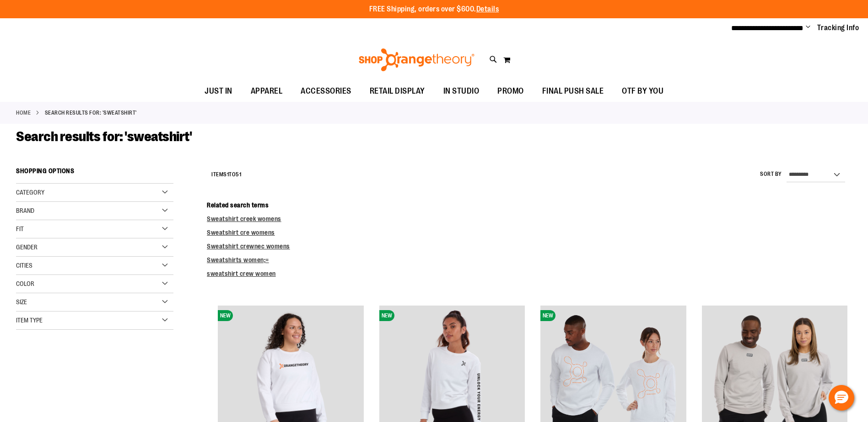 This screenshot has height=422, width=868. Describe the element at coordinates (461, 91) in the screenshot. I see `a: IN STUDIO` at that location.